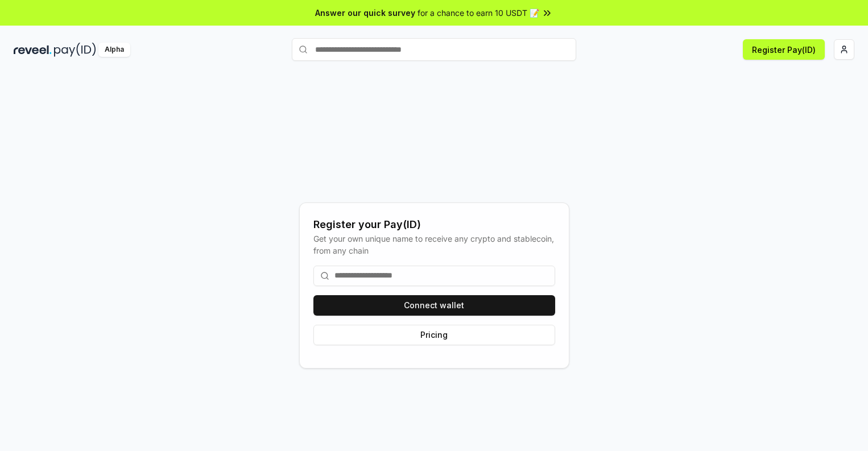 The height and width of the screenshot is (451, 868). What do you see at coordinates (75, 50) in the screenshot?
I see `img: pay_id` at bounding box center [75, 50].